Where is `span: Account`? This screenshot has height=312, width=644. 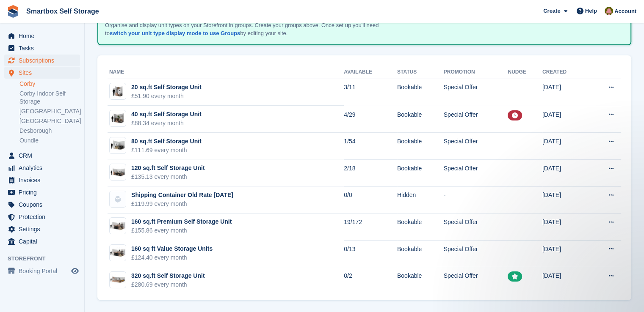 span: Account is located at coordinates (625, 12).